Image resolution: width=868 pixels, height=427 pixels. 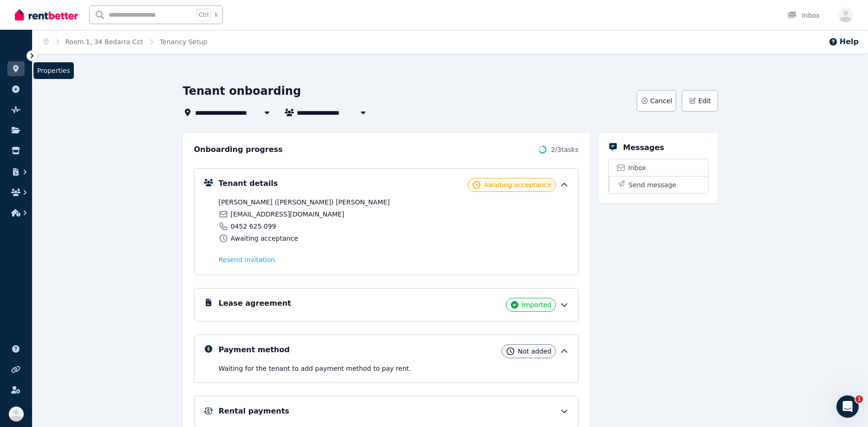 What do you see at coordinates (394, 368) in the screenshot?
I see `p: Waiting for the tenant to add payment method to pay rent .` at bounding box center [394, 368].